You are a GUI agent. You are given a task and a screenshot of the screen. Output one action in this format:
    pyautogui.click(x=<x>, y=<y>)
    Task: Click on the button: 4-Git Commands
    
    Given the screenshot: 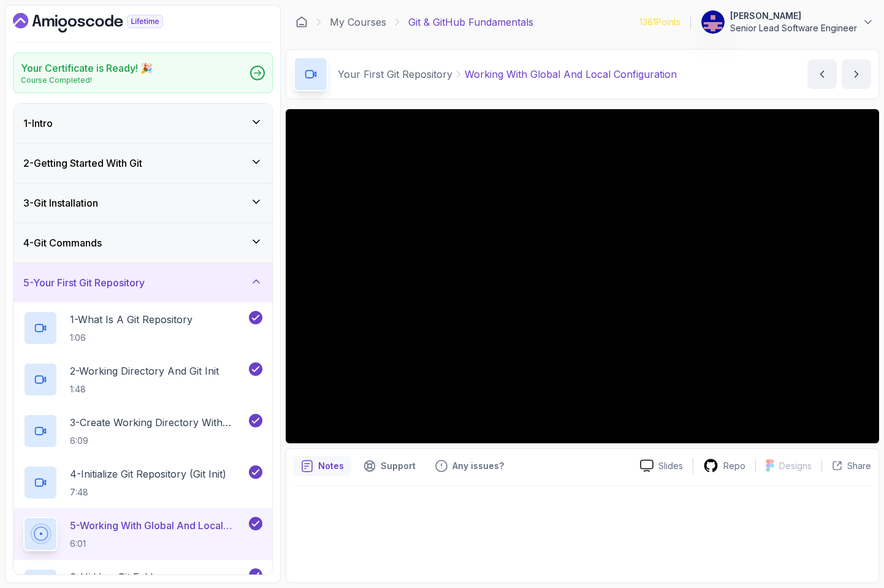 What is the action you would take?
    pyautogui.click(x=143, y=242)
    